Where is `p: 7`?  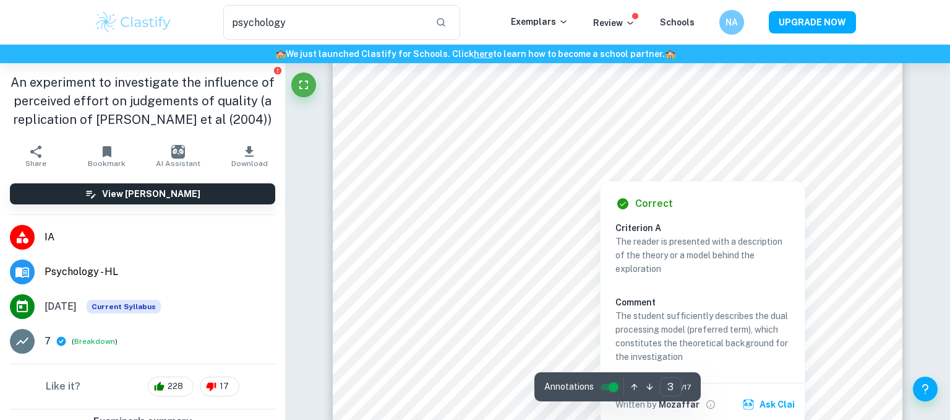
p: 7 is located at coordinates (48, 341).